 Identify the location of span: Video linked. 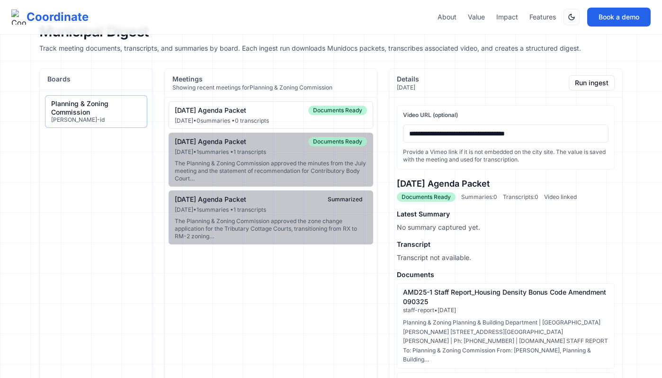
(560, 197).